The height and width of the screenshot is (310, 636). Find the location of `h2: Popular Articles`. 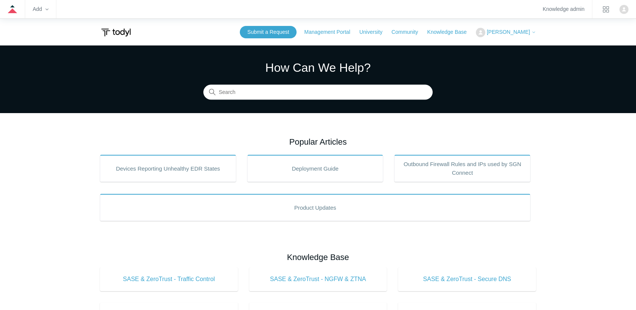

h2: Popular Articles is located at coordinates (318, 142).